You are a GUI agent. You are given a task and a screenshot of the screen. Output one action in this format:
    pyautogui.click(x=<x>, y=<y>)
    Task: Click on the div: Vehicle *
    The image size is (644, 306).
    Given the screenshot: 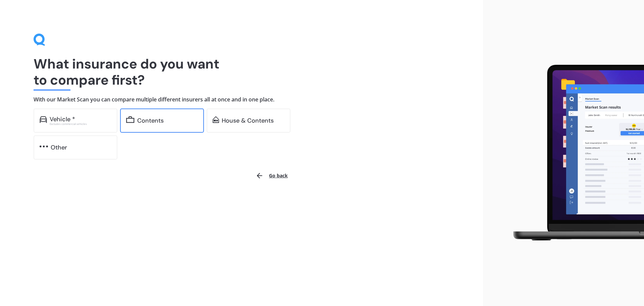 What is the action you would take?
    pyautogui.click(x=63, y=119)
    